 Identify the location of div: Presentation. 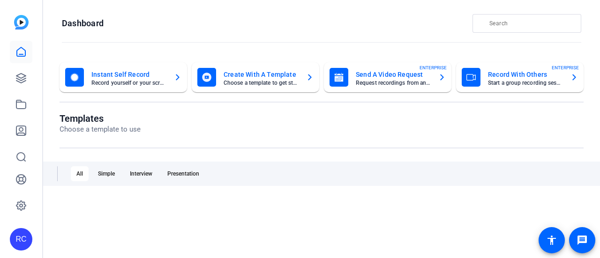
(183, 174).